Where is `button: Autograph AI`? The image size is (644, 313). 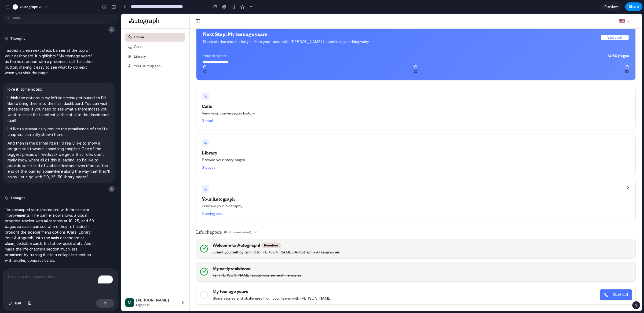
button: Autograph AI is located at coordinates (31, 7).